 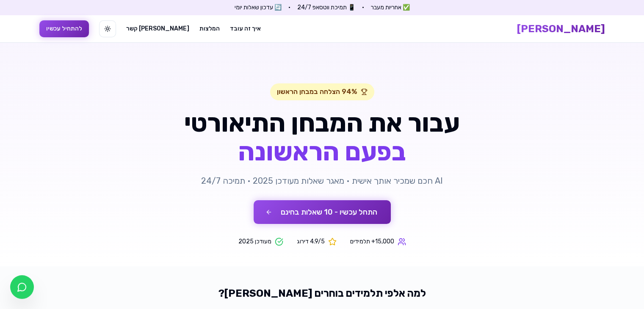 I want to click on span: 4.9/5 דירוג, so click(x=311, y=241).